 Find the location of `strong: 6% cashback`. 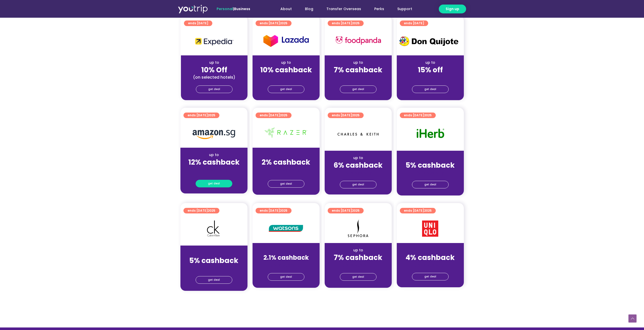

strong: 6% cashback is located at coordinates (358, 165).